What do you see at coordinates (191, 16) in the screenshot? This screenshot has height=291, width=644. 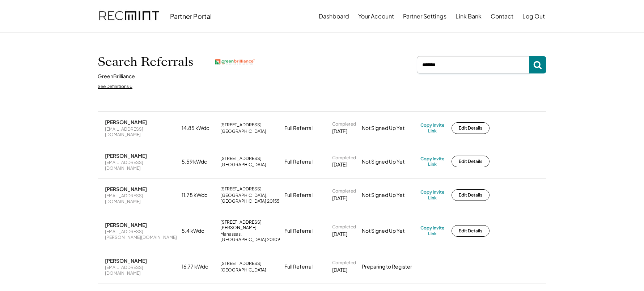 I see `div: Partner Portal` at bounding box center [191, 16].